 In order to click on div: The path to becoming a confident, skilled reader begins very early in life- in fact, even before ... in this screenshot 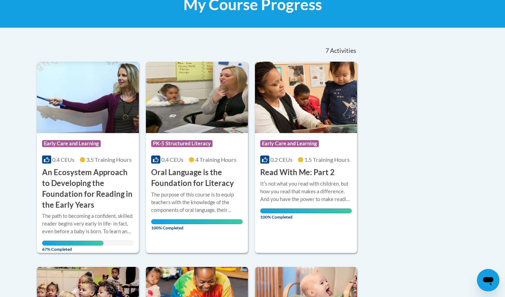, I will do `click(88, 224)`.